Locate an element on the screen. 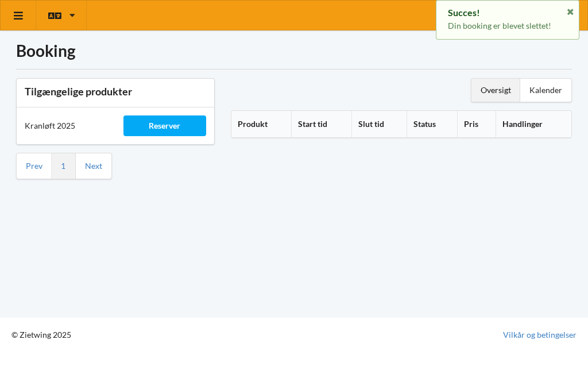  a: Vilkår og betingelser is located at coordinates (540, 335).